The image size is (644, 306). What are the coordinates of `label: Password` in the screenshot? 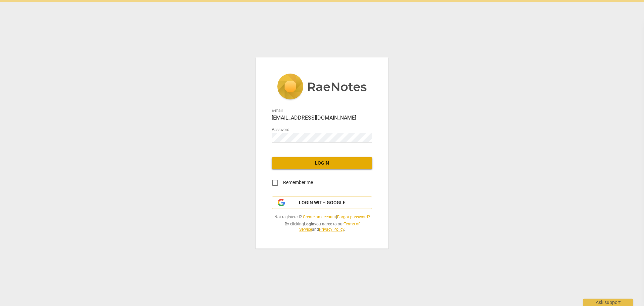 It's located at (281, 130).